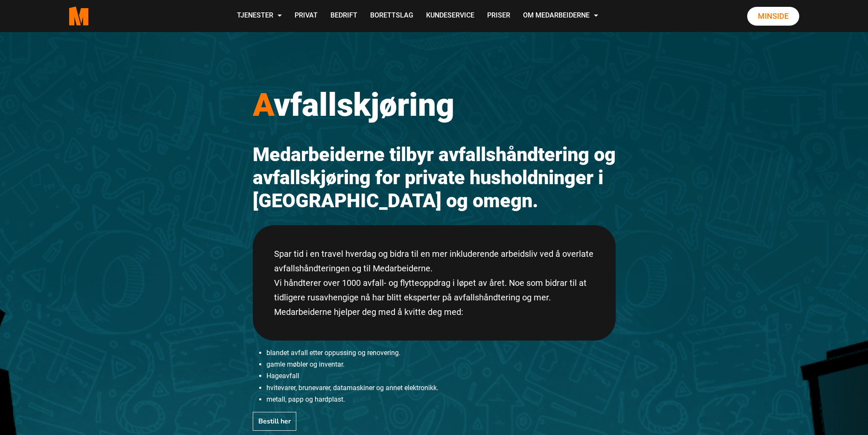  What do you see at coordinates (441, 399) in the screenshot?
I see `li: metall, papp og hardplast.` at bounding box center [441, 399].